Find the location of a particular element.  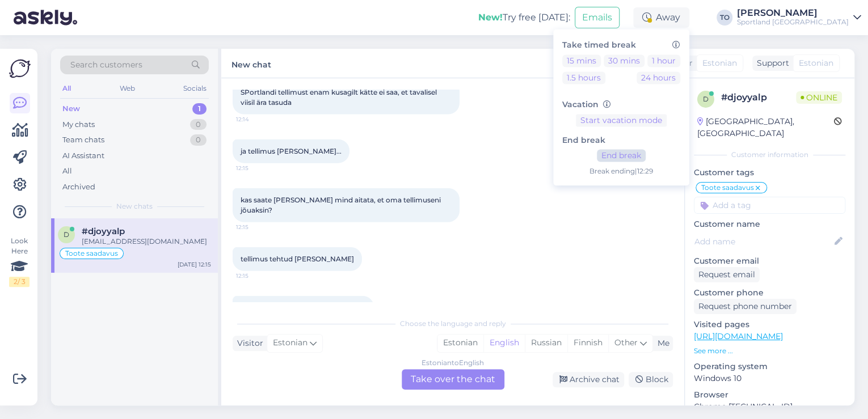

p: Visited pages is located at coordinates (769, 324).